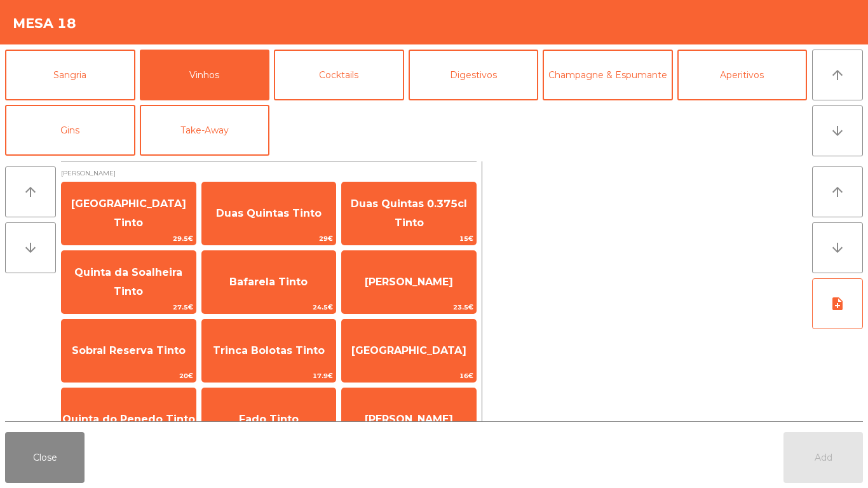 The height and width of the screenshot is (488, 868). What do you see at coordinates (409, 213) in the screenshot?
I see `span: Duas Quintas 0.375cl Tinto` at bounding box center [409, 213].